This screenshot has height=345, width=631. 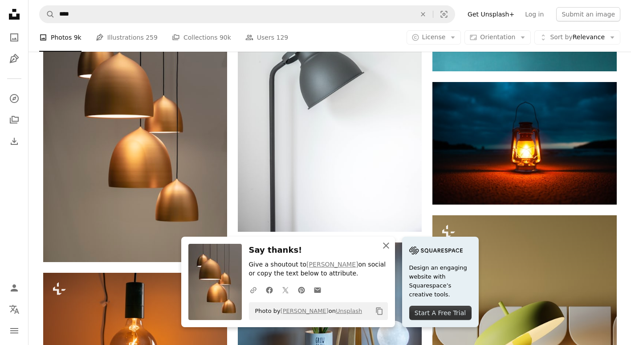 I want to click on button: Clear, so click(x=423, y=14).